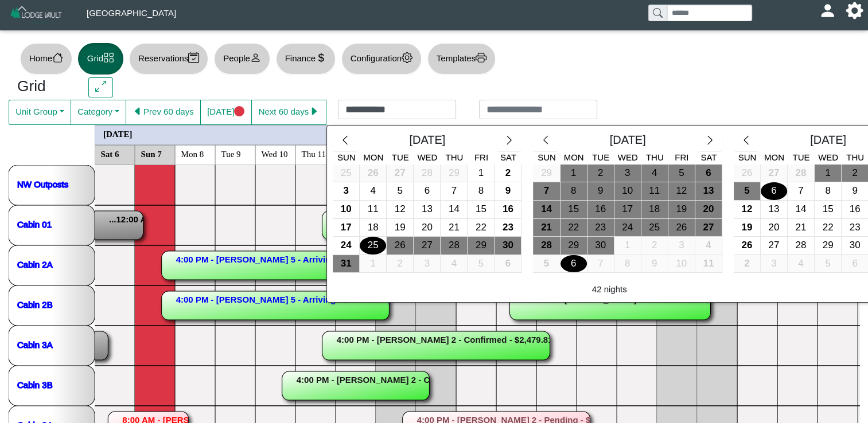  What do you see at coordinates (628, 227) in the screenshot?
I see `div: 24` at bounding box center [628, 227].